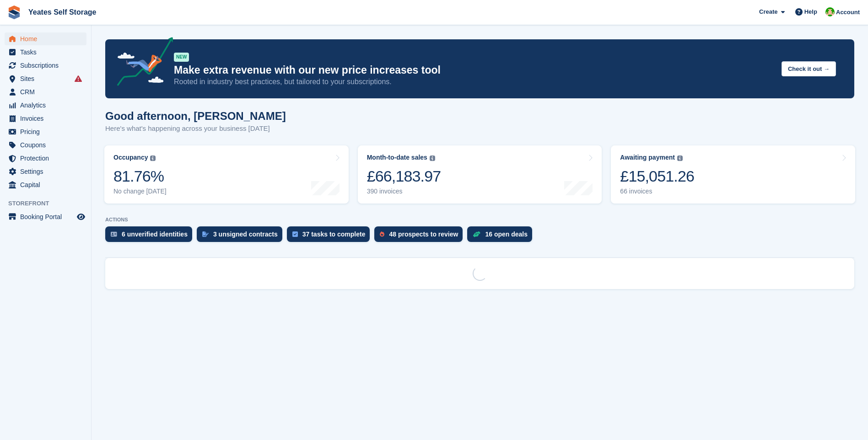 This screenshot has height=440, width=868. I want to click on a: Awaiting payment £15,051.26 66 invoices, so click(733, 174).